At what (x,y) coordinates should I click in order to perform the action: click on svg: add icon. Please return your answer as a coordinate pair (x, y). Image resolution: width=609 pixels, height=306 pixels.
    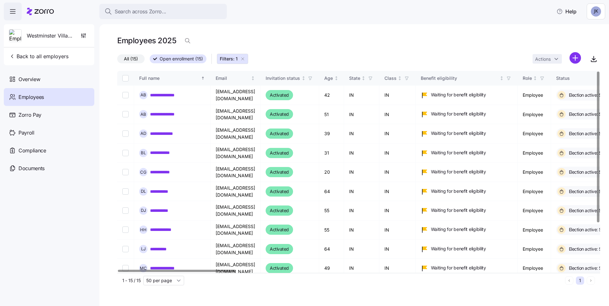
    Looking at the image, I should click on (575, 58).